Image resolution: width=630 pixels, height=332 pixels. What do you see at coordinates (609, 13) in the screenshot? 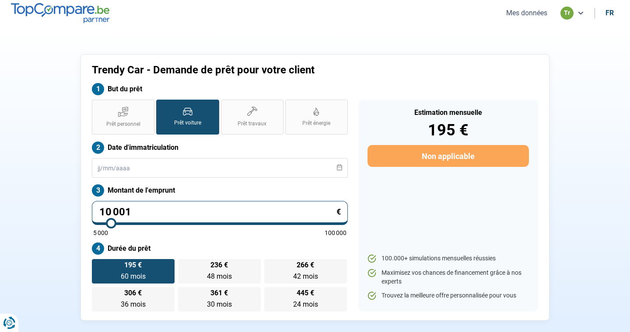
I see `div: fr` at bounding box center [609, 13].